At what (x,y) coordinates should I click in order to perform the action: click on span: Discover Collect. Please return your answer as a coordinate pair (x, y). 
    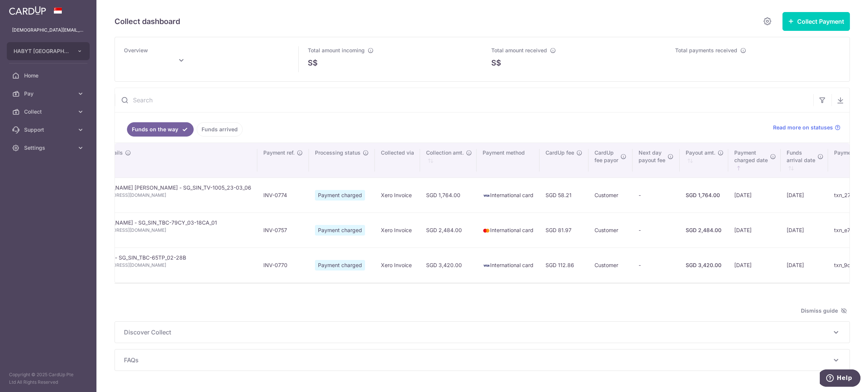
    Looking at the image, I should click on (478, 332).